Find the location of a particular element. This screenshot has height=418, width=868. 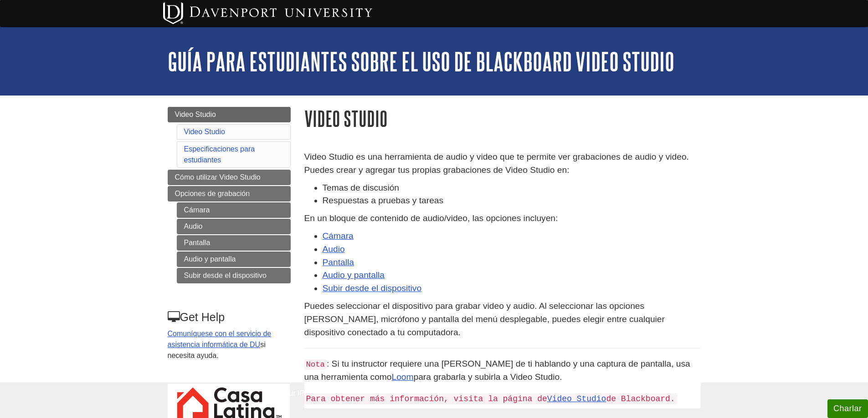

p: Video Studio es una herramienta de audio y video que te permite ver grabaciones de audio y video.... is located at coordinates (503, 164).